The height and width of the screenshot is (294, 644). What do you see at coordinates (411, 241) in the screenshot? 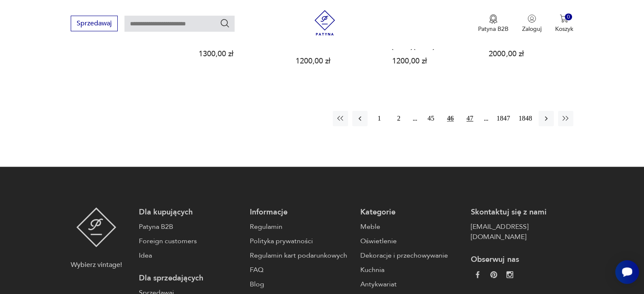
I see `a: Oświetlenie` at bounding box center [411, 241].